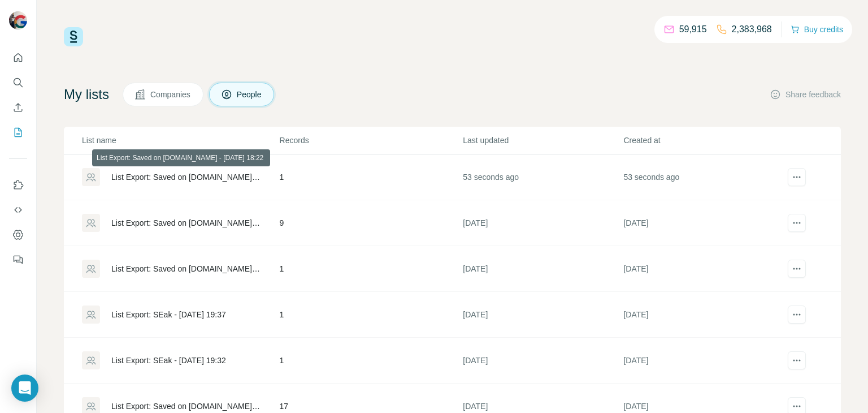 The width and height of the screenshot is (868, 413). Describe the element at coordinates (805, 95) in the screenshot. I see `button: Share feedback` at that location.